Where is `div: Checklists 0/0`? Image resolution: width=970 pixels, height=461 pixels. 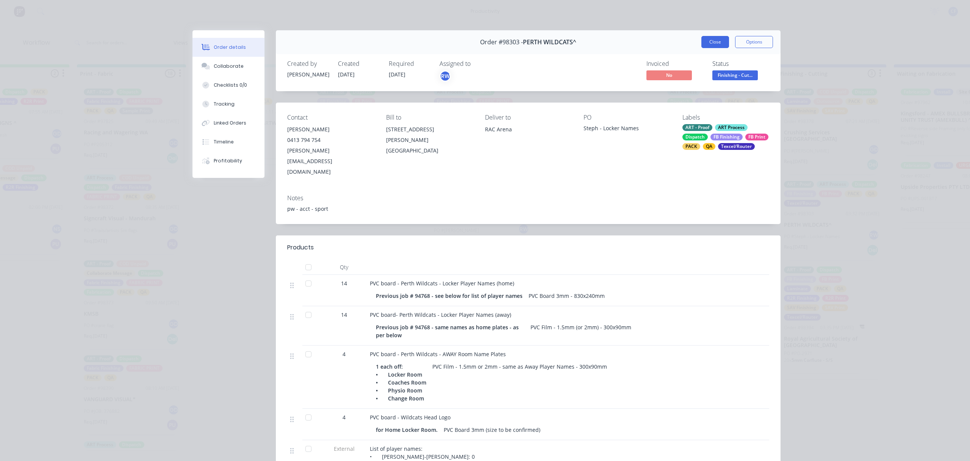 div: Checklists 0/0 is located at coordinates (230, 85).